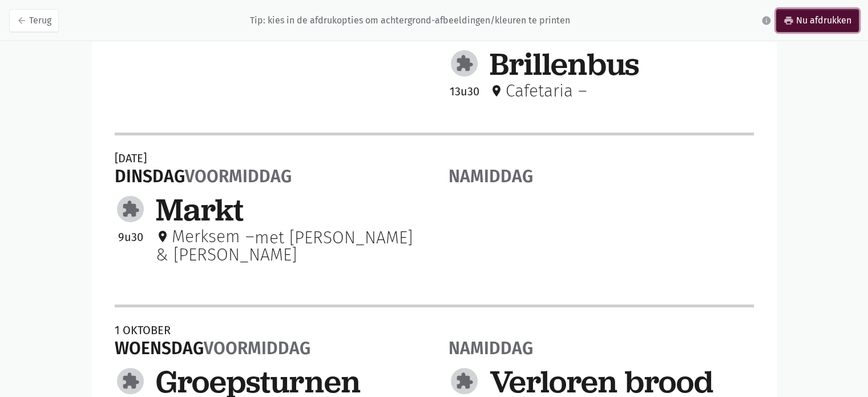  Describe the element at coordinates (131, 237) in the screenshot. I see `span: 9u30` at that location.